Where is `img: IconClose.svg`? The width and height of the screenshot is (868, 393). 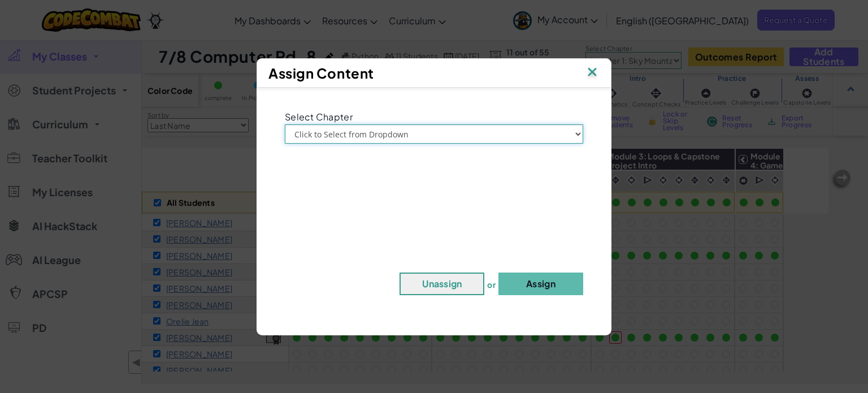 img: IconClose.svg is located at coordinates (592, 73).